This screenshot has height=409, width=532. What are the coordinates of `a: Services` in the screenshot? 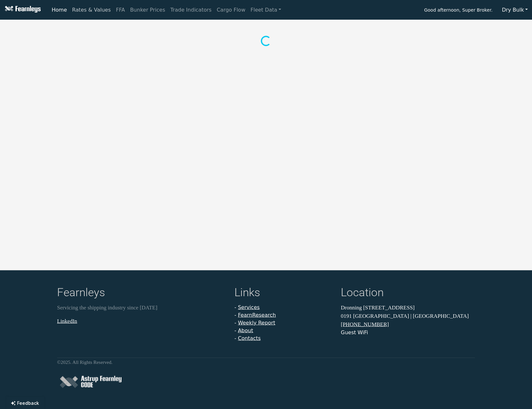 It's located at (249, 307).